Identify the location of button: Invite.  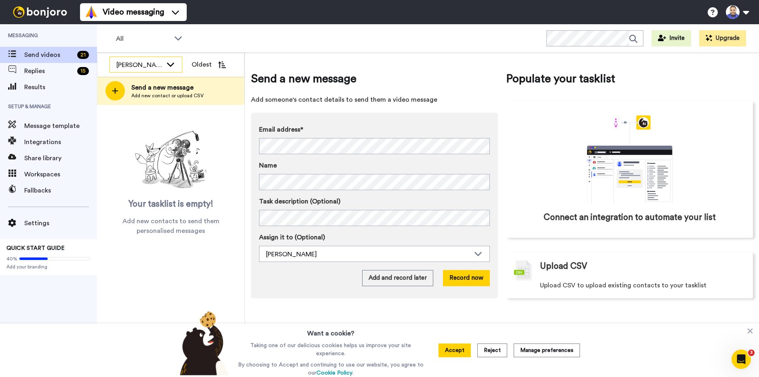
(671, 38).